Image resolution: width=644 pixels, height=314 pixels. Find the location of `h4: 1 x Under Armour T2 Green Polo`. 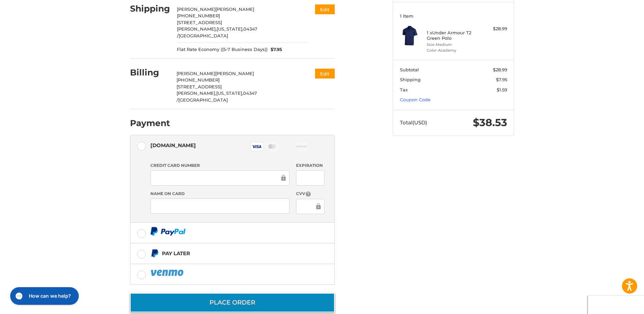

h4: 1 x Under Armour T2 Green Polo is located at coordinates (452, 35).